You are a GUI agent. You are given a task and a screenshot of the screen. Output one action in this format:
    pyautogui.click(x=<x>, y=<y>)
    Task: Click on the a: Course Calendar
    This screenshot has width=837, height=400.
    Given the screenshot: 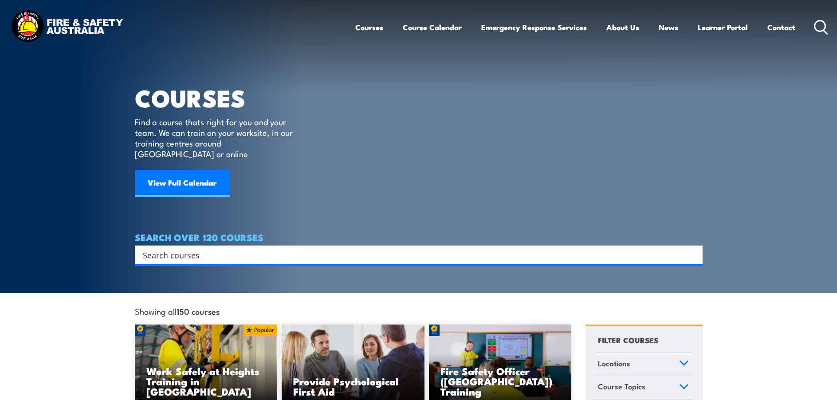 What is the action you would take?
    pyautogui.click(x=432, y=27)
    